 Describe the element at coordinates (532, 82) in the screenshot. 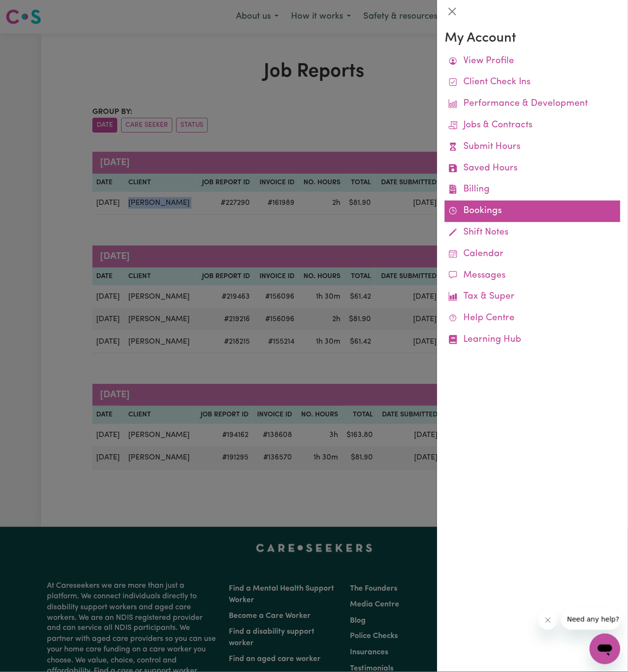

I see `a: Client Check Ins` at that location.